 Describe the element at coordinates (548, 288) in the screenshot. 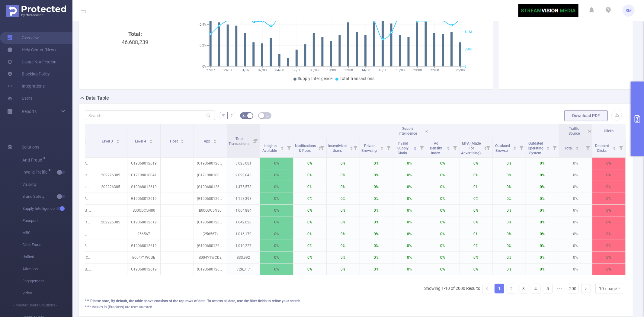

I see `a: 5` at that location.